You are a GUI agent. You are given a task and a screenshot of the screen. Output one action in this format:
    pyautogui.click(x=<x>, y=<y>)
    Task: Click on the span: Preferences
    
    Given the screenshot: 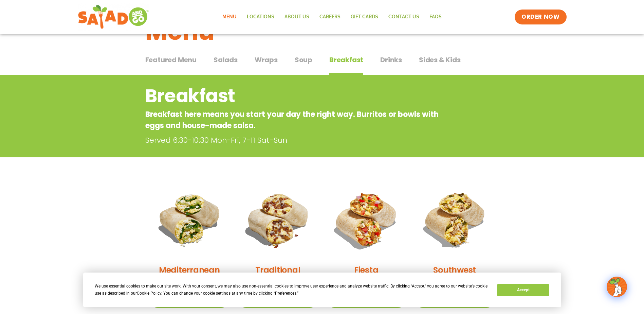 What is the action you would take?
    pyautogui.click(x=286, y=293)
    